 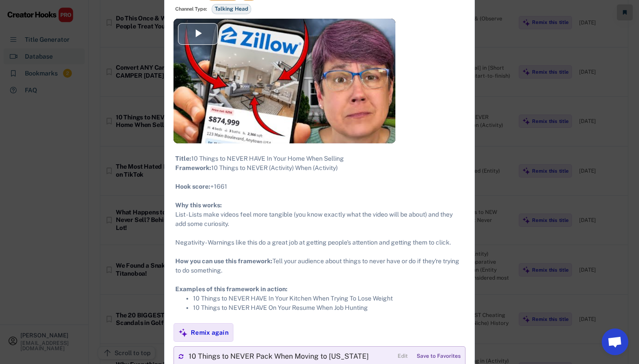 I want to click on a: Open chat, so click(x=615, y=342).